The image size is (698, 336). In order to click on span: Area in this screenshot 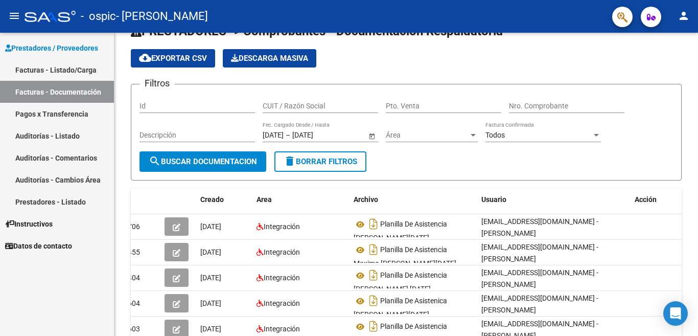, I will do `click(264, 199)`.